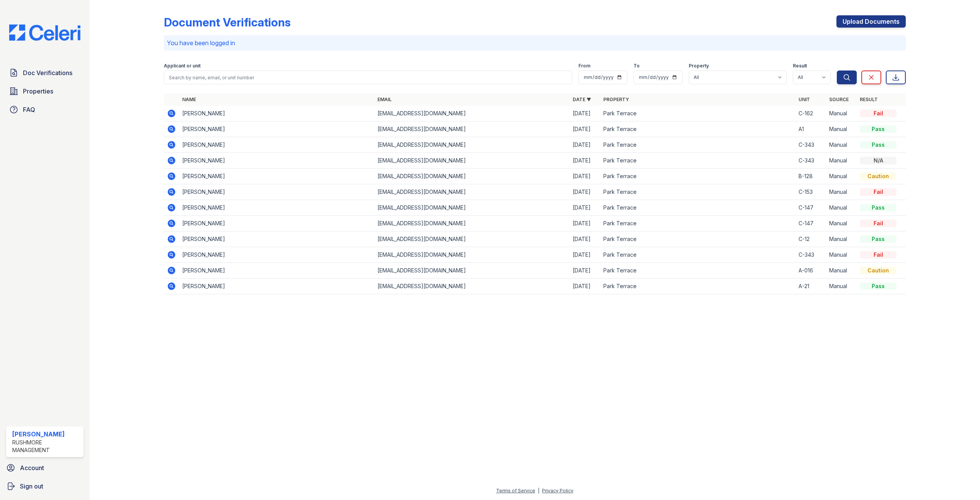  I want to click on label: From, so click(584, 66).